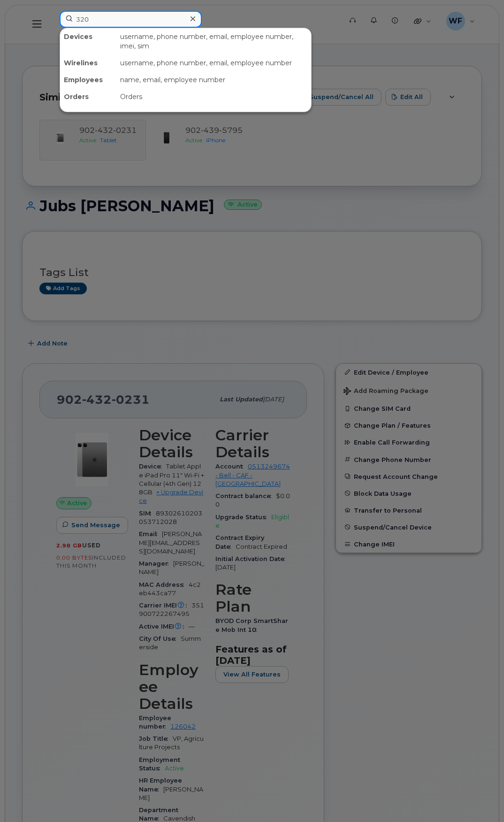  What do you see at coordinates (88, 42) in the screenshot?
I see `div: Devices` at bounding box center [88, 42].